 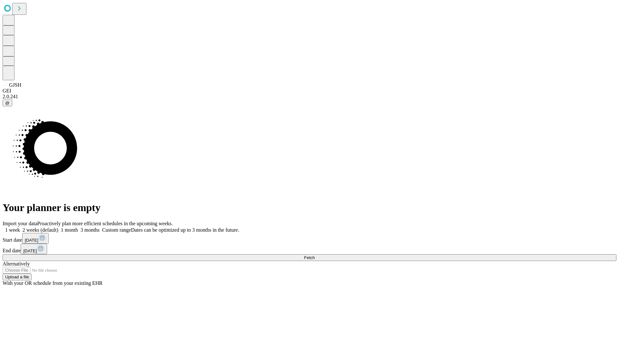 I want to click on span: Alternatively, so click(x=16, y=264).